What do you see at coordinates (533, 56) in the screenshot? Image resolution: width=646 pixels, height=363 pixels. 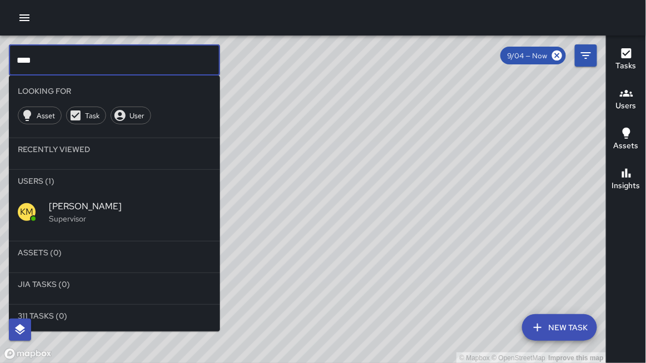 I see `div: 9/04 — Now` at bounding box center [533, 56].